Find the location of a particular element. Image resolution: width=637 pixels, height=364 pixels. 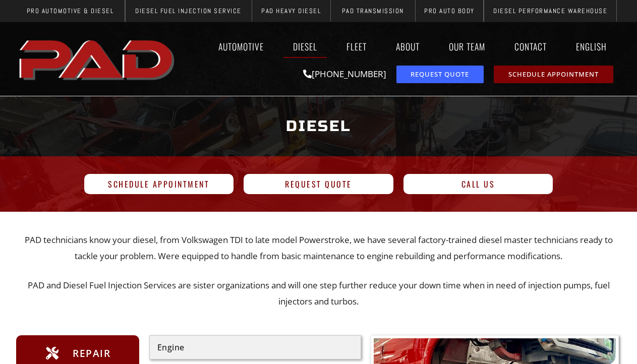

span: Diesel Performance Warehouse is located at coordinates (550, 11).